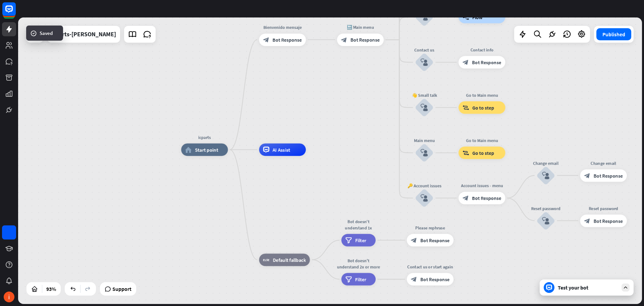 The image size is (644, 306). What do you see at coordinates (358, 263) in the screenshot?
I see `div: Bot doesn't understand 2x or more` at bounding box center [358, 263].